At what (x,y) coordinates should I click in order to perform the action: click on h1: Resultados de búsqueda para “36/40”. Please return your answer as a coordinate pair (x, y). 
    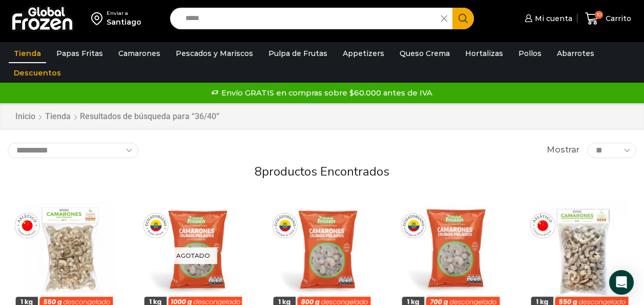
    Looking at the image, I should click on (149, 116).